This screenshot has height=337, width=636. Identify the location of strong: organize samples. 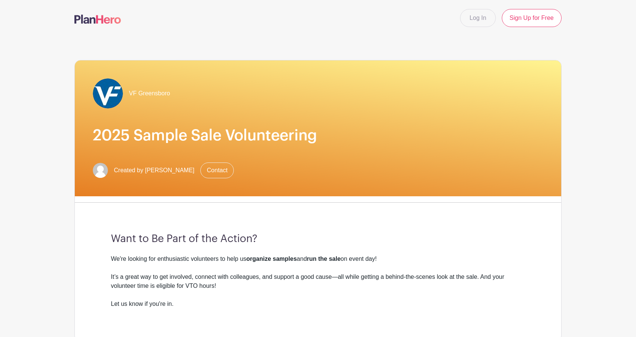
(271, 259).